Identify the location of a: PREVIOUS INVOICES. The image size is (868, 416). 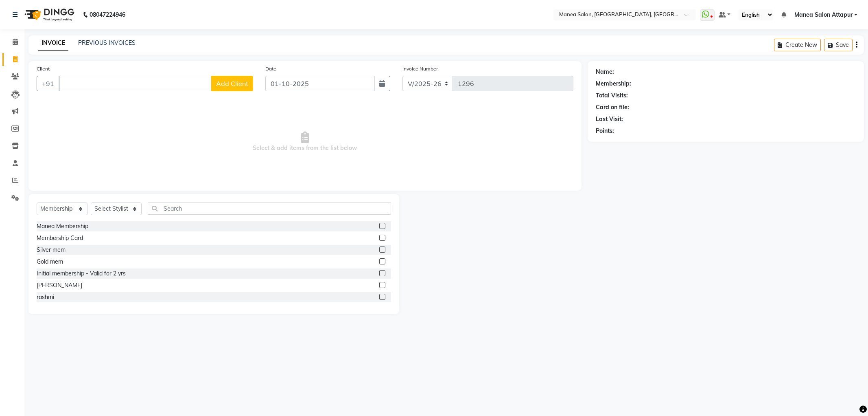
(106, 42).